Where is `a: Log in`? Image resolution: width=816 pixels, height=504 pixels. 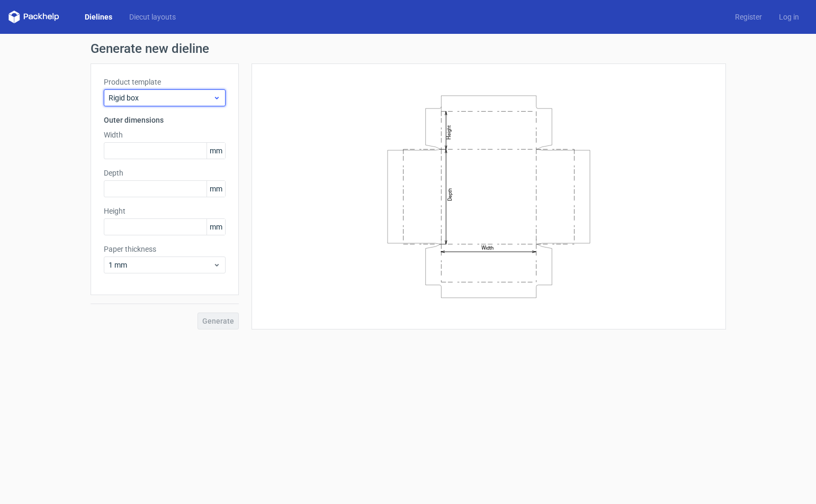 a: Log in is located at coordinates (789, 17).